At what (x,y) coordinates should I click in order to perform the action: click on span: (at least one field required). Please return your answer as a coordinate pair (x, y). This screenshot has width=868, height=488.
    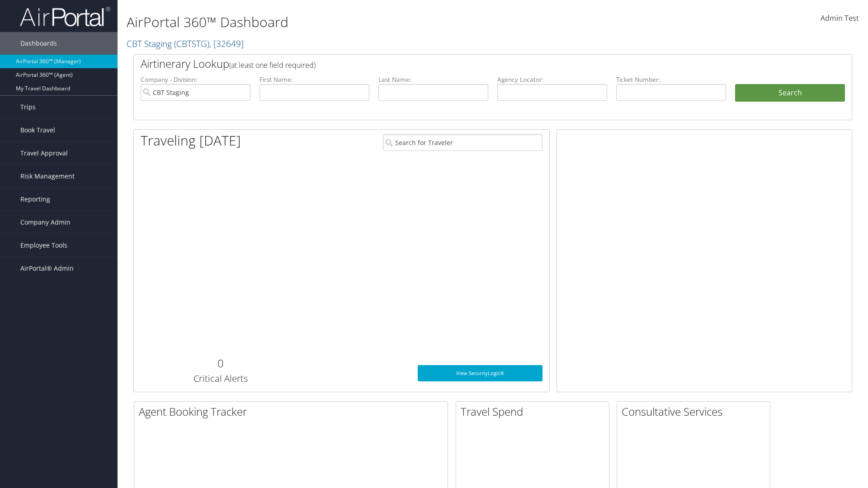
    Looking at the image, I should click on (272, 65).